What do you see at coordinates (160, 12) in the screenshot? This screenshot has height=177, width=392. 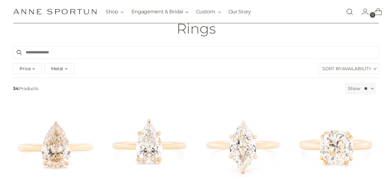 I see `button: Engagement & Bridal` at bounding box center [160, 12].